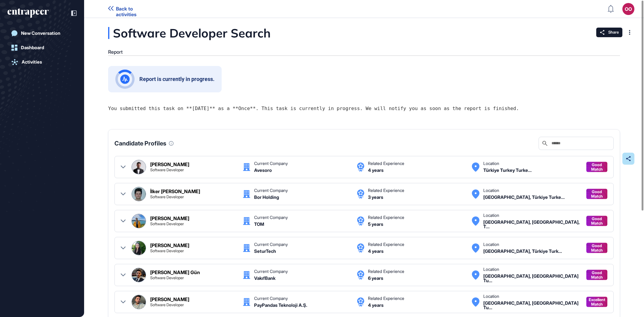  I want to click on button: OO, so click(629, 9).